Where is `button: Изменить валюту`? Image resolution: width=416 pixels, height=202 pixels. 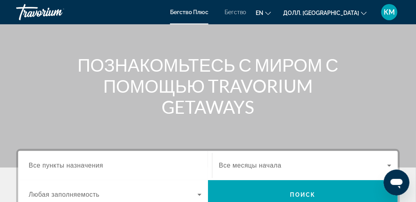
button: Изменить валюту is located at coordinates (325, 13).